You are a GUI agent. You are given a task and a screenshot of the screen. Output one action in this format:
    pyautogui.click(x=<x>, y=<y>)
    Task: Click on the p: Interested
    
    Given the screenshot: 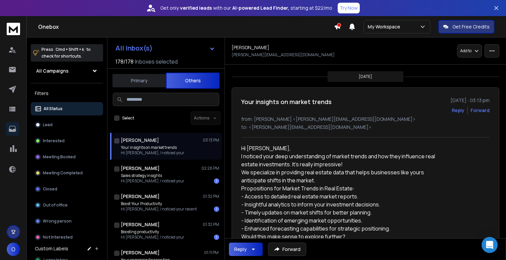 What is the action you would take?
    pyautogui.click(x=54, y=141)
    